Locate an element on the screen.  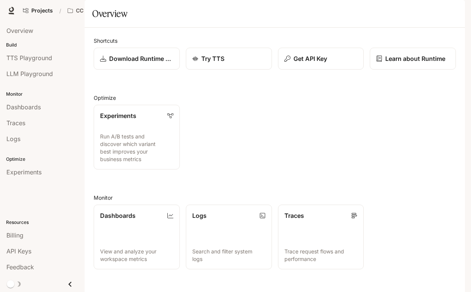
a: DashboardsView and analyze your workspace metrics is located at coordinates (137, 237).